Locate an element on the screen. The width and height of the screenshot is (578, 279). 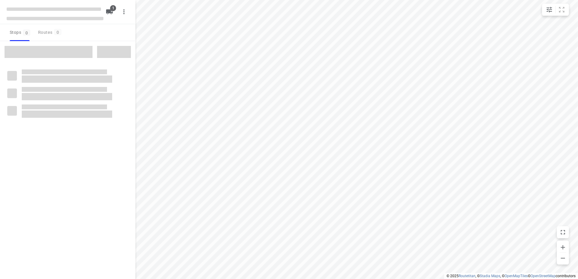
div: small contained button group is located at coordinates (555, 10).